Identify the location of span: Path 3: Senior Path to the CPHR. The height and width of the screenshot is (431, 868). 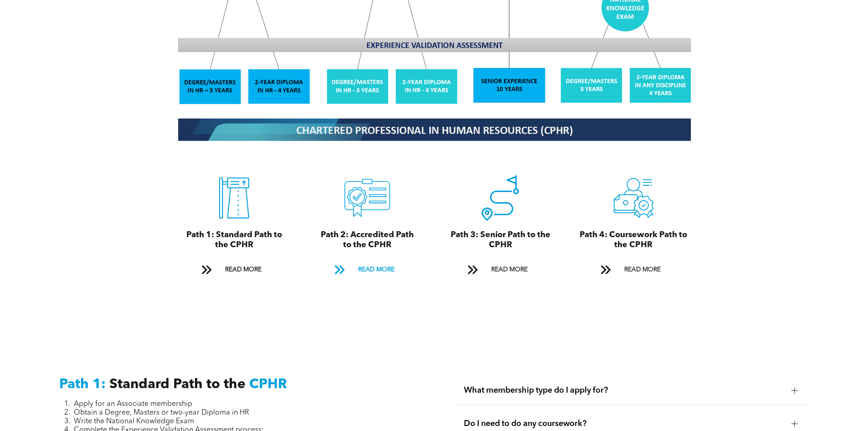
(500, 240).